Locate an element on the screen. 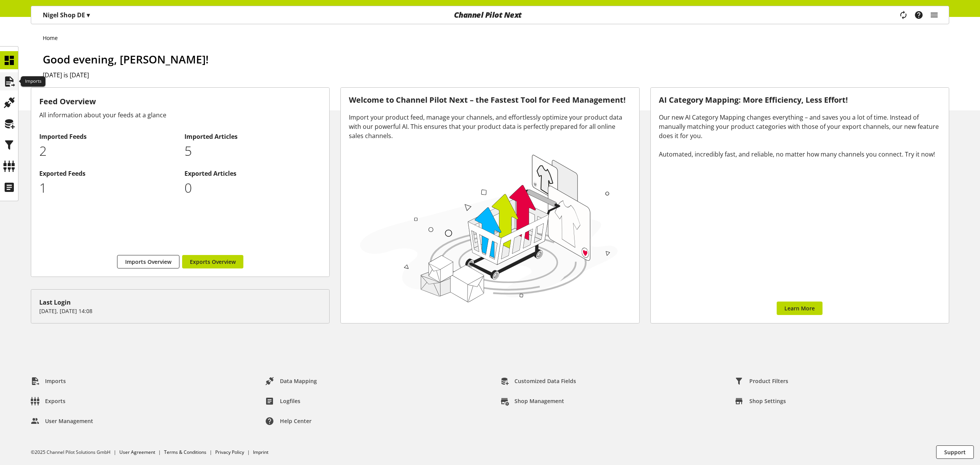 Image resolution: width=980 pixels, height=465 pixels. a: Privacy Policy is located at coordinates (229, 453).